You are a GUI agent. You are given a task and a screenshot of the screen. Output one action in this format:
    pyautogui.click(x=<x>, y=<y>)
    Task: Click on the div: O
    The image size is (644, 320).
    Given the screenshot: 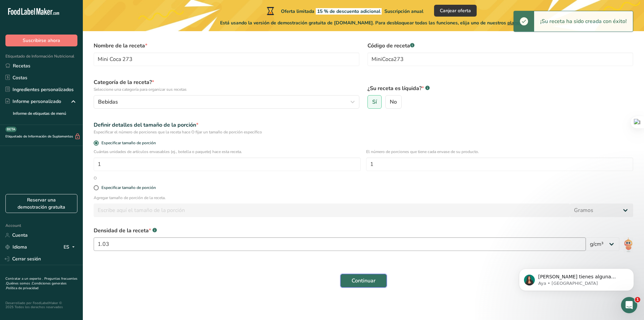 What is the action you would take?
    pyautogui.click(x=95, y=178)
    